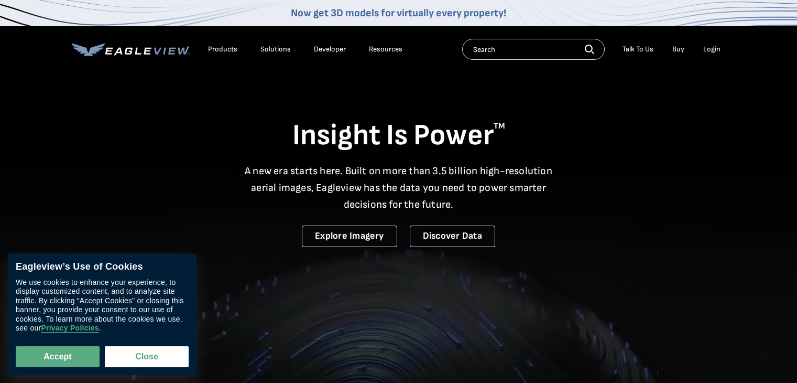 Image resolution: width=797 pixels, height=383 pixels. What do you see at coordinates (398, 13) in the screenshot?
I see `a: Now get 3D models for virtually every property!` at bounding box center [398, 13].